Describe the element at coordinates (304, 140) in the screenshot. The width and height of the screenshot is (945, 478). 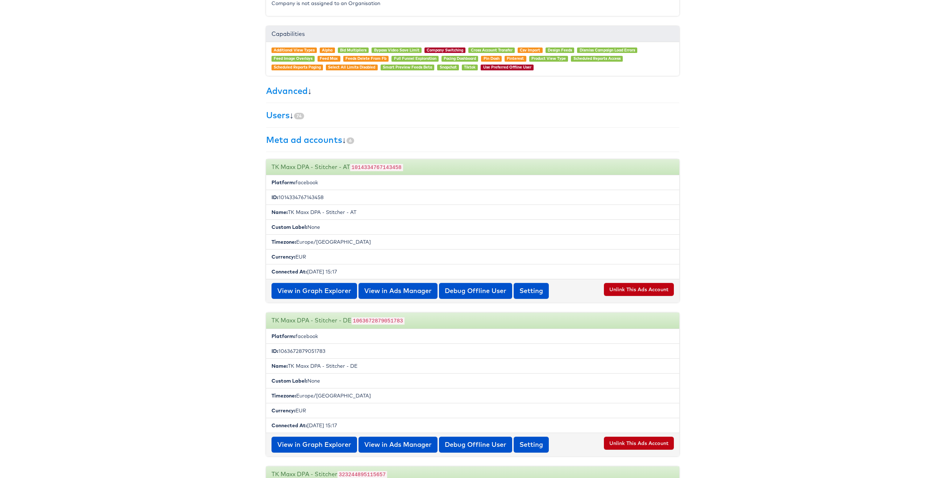
I see `a: Meta ad accounts` at that location.